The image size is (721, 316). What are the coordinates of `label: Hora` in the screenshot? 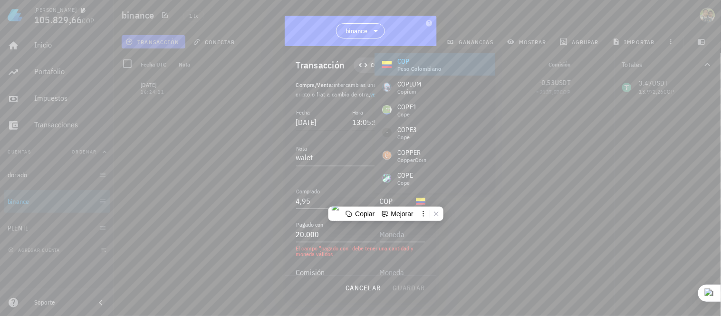 It's located at (357, 112).